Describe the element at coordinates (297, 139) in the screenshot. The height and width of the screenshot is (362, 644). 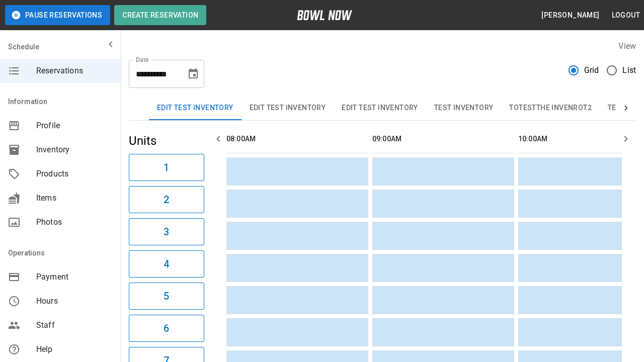
I see `th: 08:00AM` at that location.